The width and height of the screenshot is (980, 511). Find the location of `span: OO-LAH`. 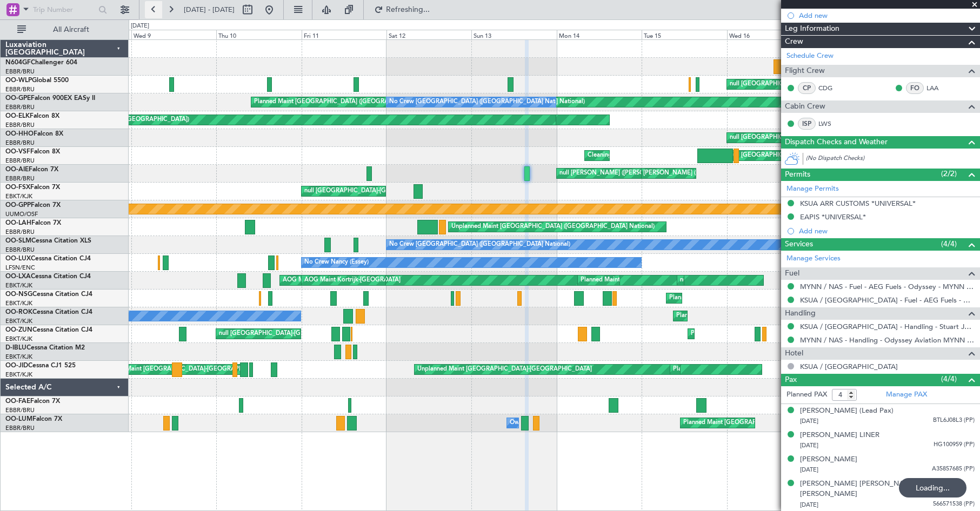

span: OO-LAH is located at coordinates (18, 223).